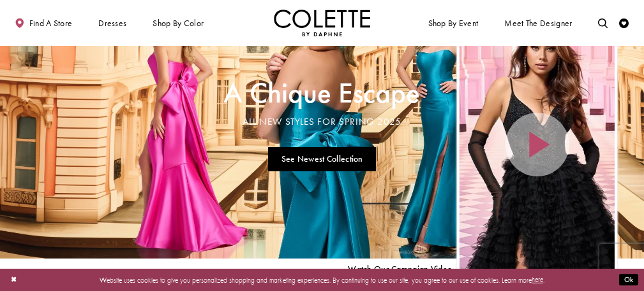 Image resolution: width=644 pixels, height=291 pixels. Describe the element at coordinates (14, 280) in the screenshot. I see `button: Close Dialog` at that location.